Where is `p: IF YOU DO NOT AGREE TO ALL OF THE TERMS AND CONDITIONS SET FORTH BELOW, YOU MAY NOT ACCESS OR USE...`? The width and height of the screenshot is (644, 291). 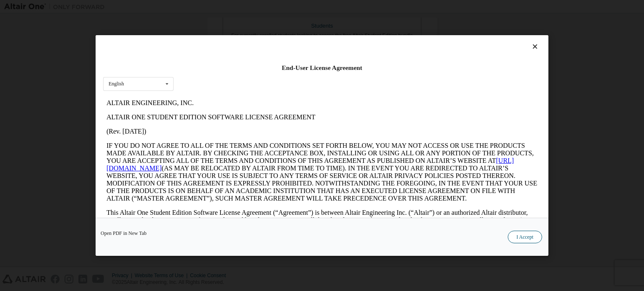 p: IF YOU DO NOT AGREE TO ALL OF THE TERMS AND CONDITIONS SET FORTH BELOW, YOU MAY NOT ACCESS OR USE... is located at coordinates (219, 76).